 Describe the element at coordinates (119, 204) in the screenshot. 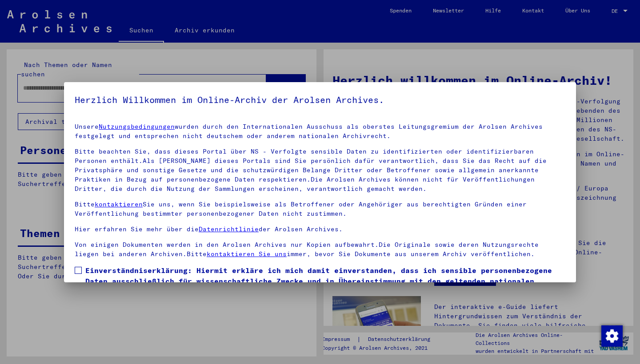

I see `a: kontaktieren` at that location.